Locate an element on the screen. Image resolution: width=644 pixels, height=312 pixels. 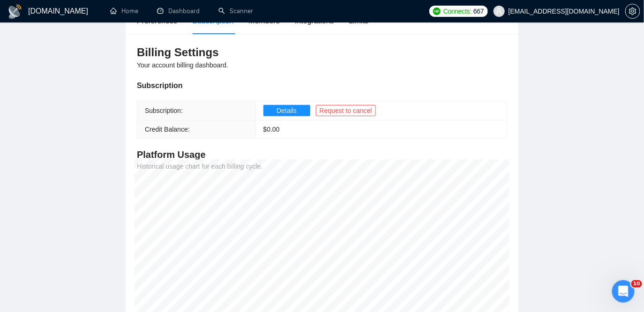
span: $ 0.00 is located at coordinates (272, 129).